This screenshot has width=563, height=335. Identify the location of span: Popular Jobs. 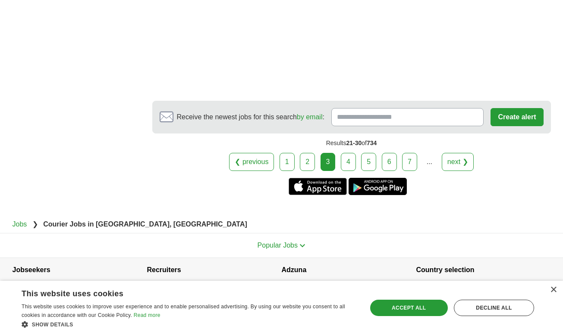
(277, 245).